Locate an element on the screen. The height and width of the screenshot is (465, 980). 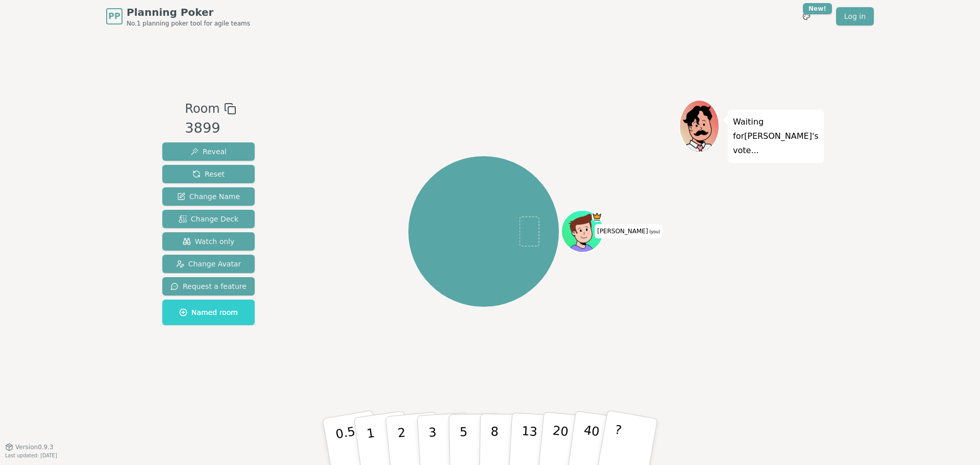
span: Change Avatar is located at coordinates (209, 263).